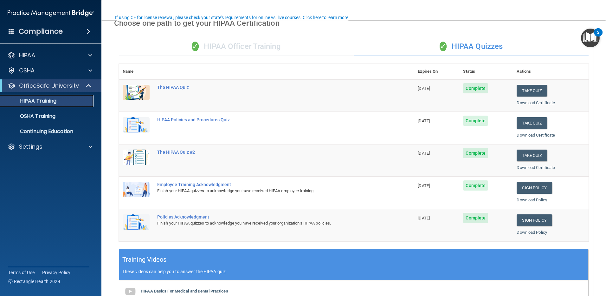 This screenshot has width=606, height=296. I want to click on div: 2, so click(598, 36).